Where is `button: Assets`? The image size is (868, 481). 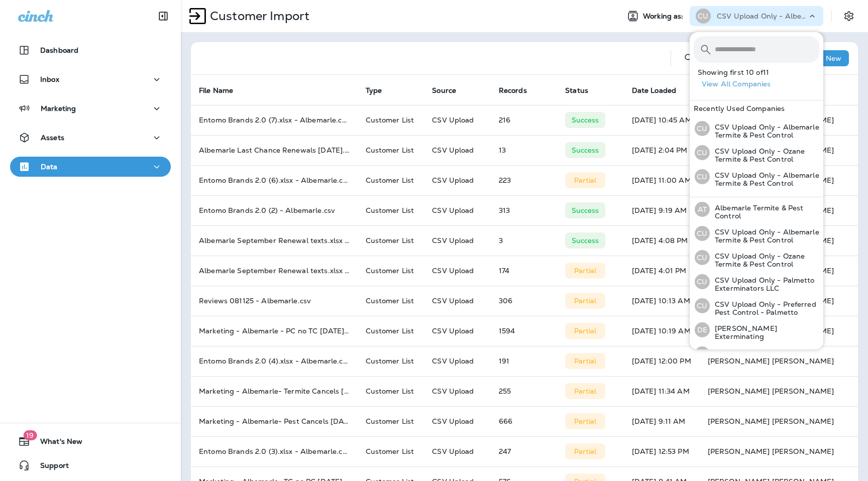 button: Assets is located at coordinates (90, 138).